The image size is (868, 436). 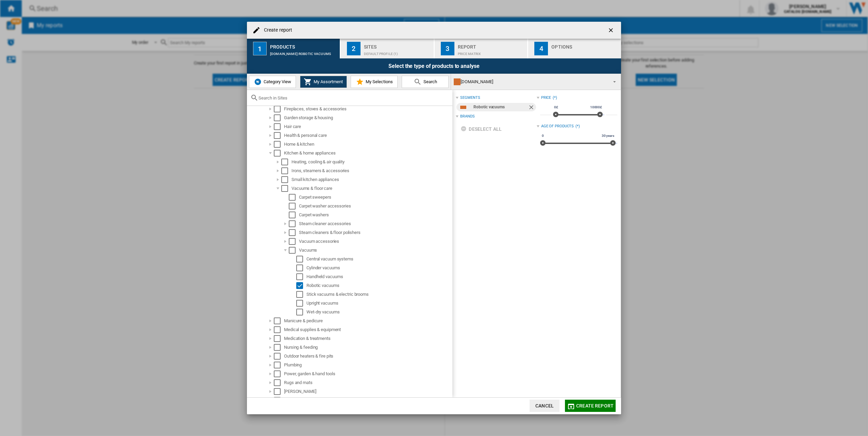 I want to click on div: Home & kitchen, so click(x=368, y=144).